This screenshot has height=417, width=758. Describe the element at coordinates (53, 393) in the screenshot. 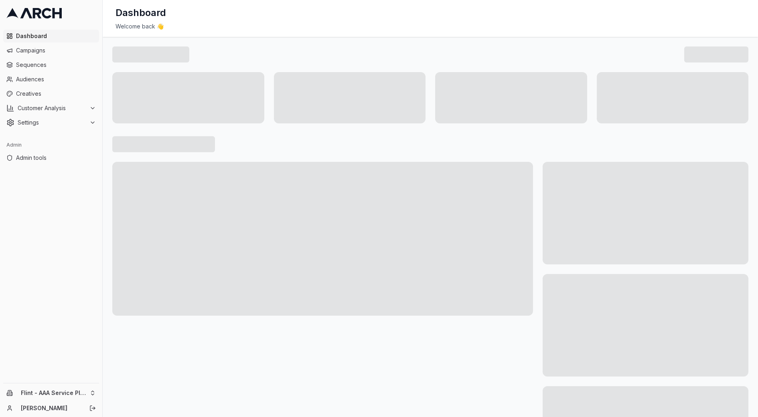

I see `span: Flint - AAA Service Plumbing` at that location.